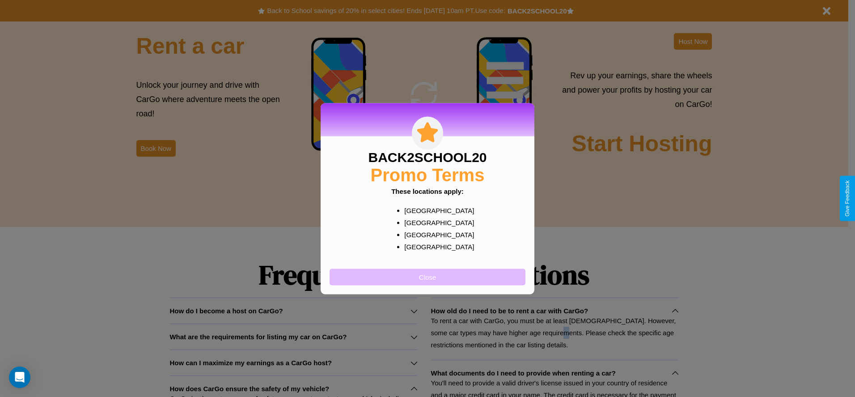 The width and height of the screenshot is (855, 397). Describe the element at coordinates (428, 276) in the screenshot. I see `button: Close` at that location.